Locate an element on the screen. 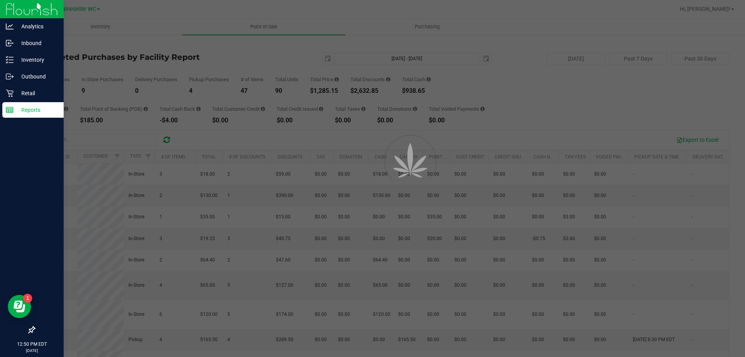 Image resolution: width=745 pixels, height=357 pixels. span: 1 is located at coordinates (5, 4).